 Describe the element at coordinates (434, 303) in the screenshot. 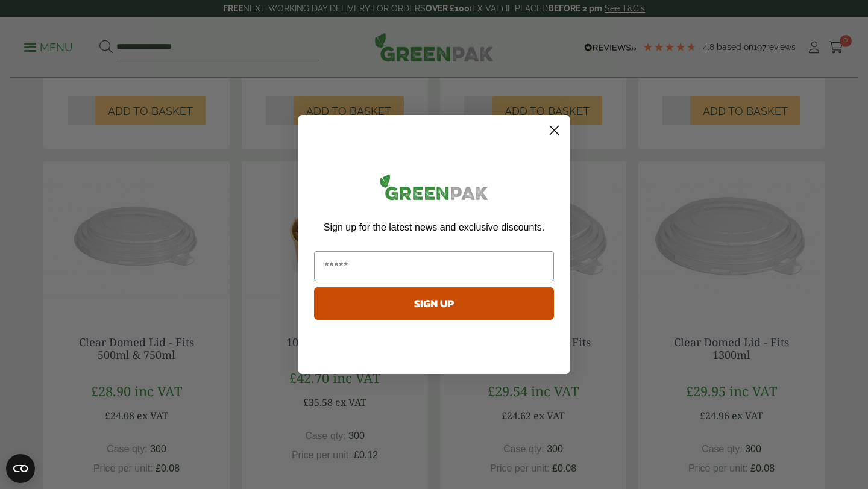

I see `button: SIGN UP` at that location.